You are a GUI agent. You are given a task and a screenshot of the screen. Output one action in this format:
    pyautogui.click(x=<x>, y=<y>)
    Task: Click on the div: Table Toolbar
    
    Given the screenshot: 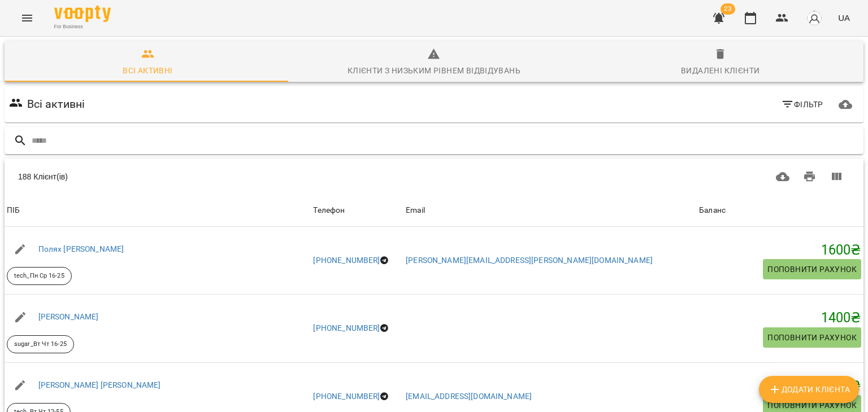 What is the action you would take?
    pyautogui.click(x=434, y=176)
    